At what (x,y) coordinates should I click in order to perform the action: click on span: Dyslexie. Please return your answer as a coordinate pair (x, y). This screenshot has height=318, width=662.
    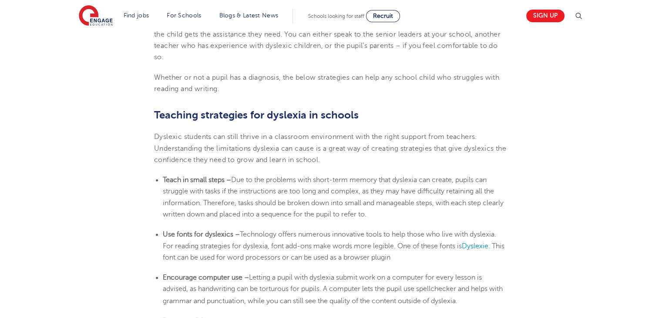
    Looking at the image, I should click on (475, 246).